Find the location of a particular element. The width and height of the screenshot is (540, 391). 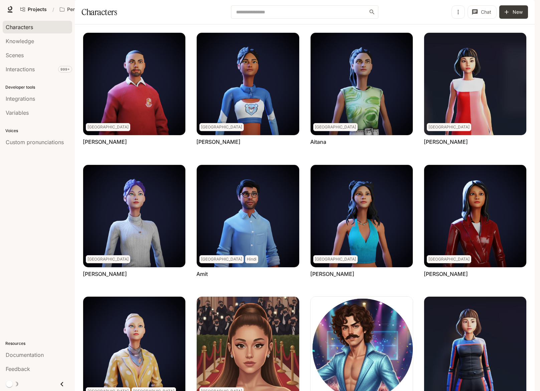

a: Aitana is located at coordinates (318, 142).